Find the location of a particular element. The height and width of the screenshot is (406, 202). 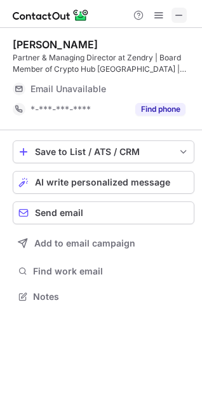

button: Notes is located at coordinates (103, 296).